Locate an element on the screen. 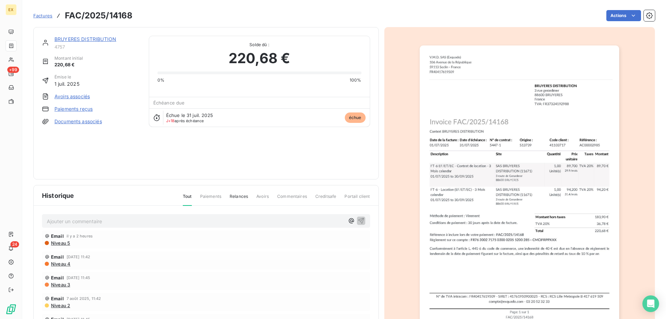 Image resolution: width=666 pixels, height=319 pixels. h3: FAC/2025/14168 is located at coordinates (99, 16).